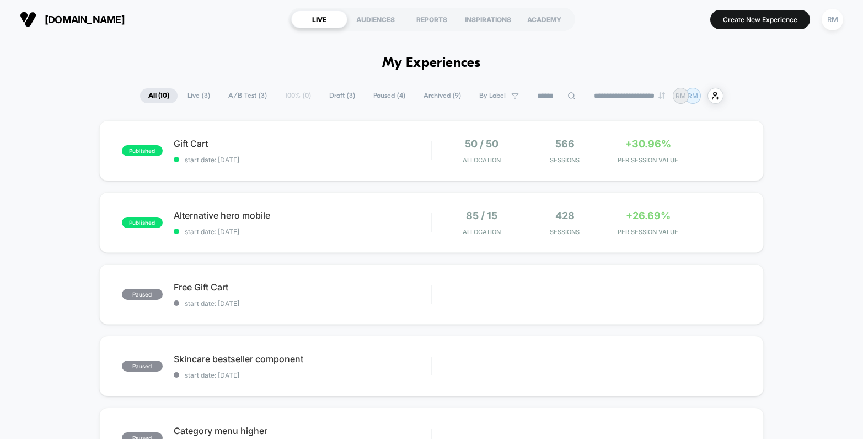  I want to click on img: end, so click(662, 95).